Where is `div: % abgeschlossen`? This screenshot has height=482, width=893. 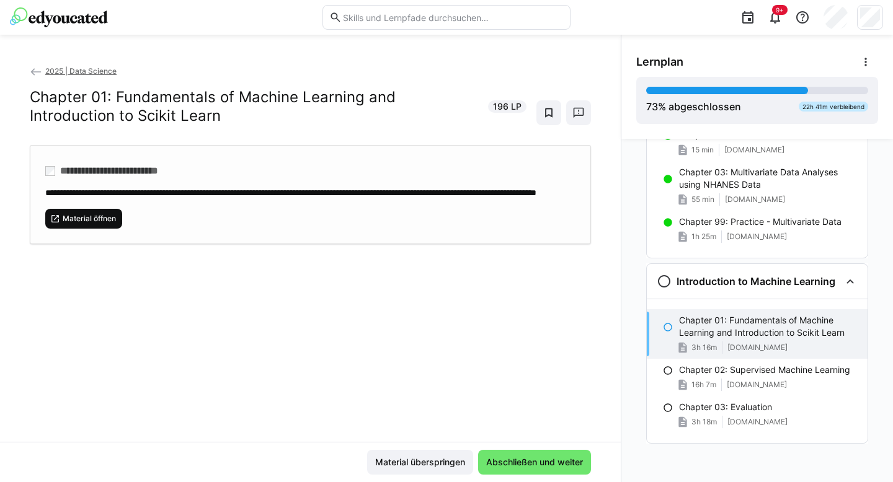
div: % abgeschlossen is located at coordinates (693, 107).